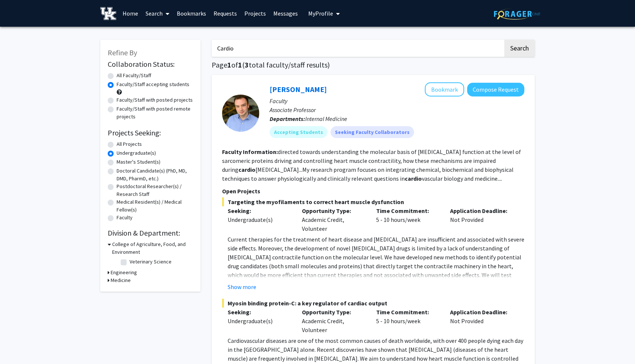 This screenshot has width=635, height=364. Describe the element at coordinates (150, 262) in the screenshot. I see `label: Veterinary Science` at that location.